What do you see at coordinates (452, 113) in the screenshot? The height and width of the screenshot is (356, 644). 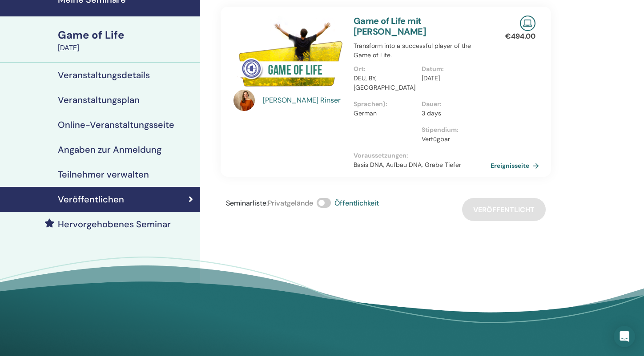 I see `p: 3 days` at bounding box center [452, 113].